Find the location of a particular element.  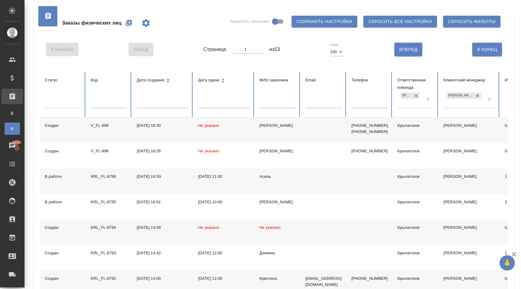

div: KRL_FL-8792 is located at coordinates (109, 278).